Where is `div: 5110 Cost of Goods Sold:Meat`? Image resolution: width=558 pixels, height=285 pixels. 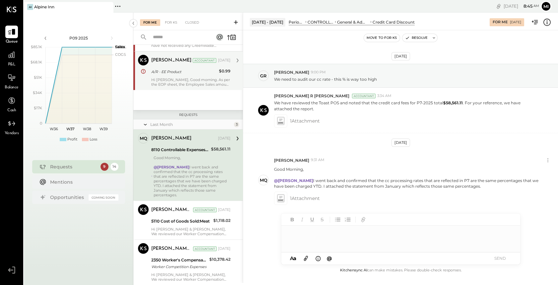 div: 5110 Cost of Goods Sold:Meat is located at coordinates (181, 221).